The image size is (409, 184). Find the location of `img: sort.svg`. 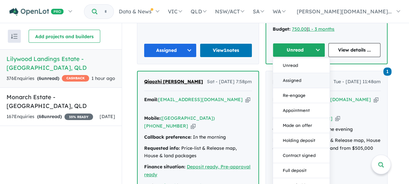

img: sort.svg is located at coordinates (14, 36).